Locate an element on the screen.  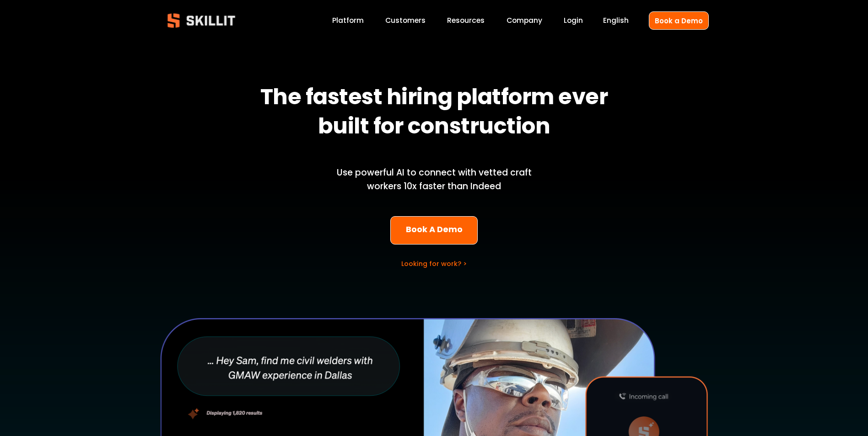
img: Skillit is located at coordinates (201, 20).